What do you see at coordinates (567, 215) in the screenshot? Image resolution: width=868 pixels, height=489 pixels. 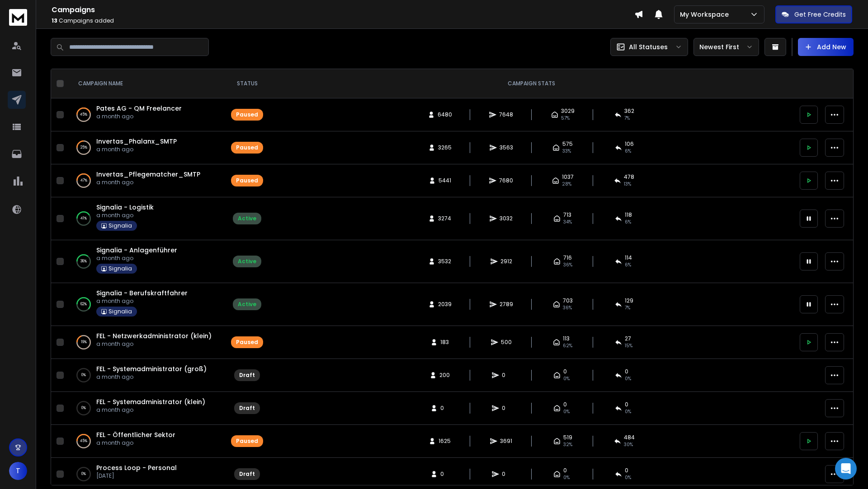 I see `span: 713` at bounding box center [567, 215].